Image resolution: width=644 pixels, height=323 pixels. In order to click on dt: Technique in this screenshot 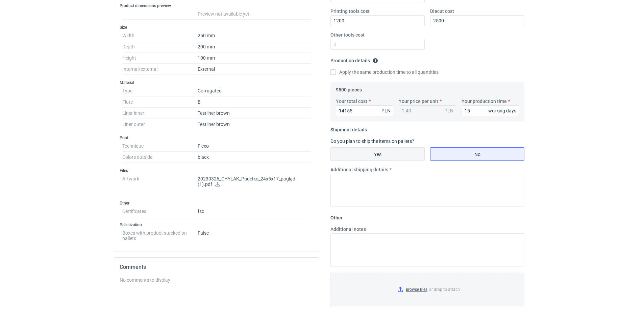, I will do `click(160, 146)`.